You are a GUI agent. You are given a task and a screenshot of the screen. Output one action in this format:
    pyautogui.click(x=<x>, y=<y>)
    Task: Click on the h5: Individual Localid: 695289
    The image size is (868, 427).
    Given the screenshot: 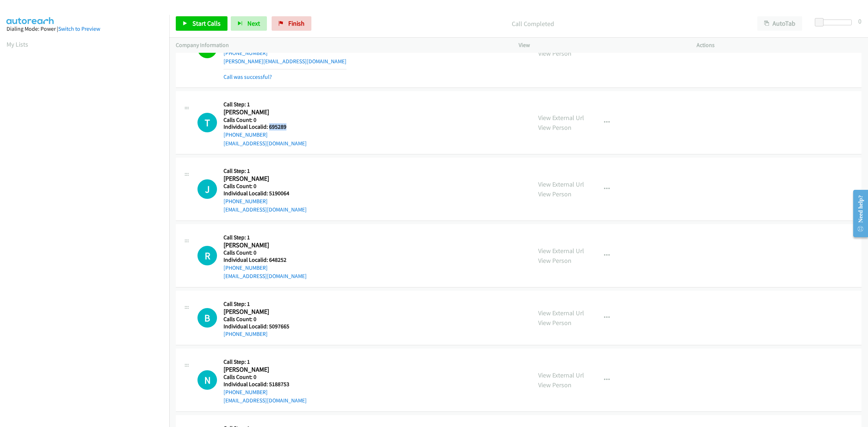 What is the action you would take?
    pyautogui.click(x=265, y=127)
    